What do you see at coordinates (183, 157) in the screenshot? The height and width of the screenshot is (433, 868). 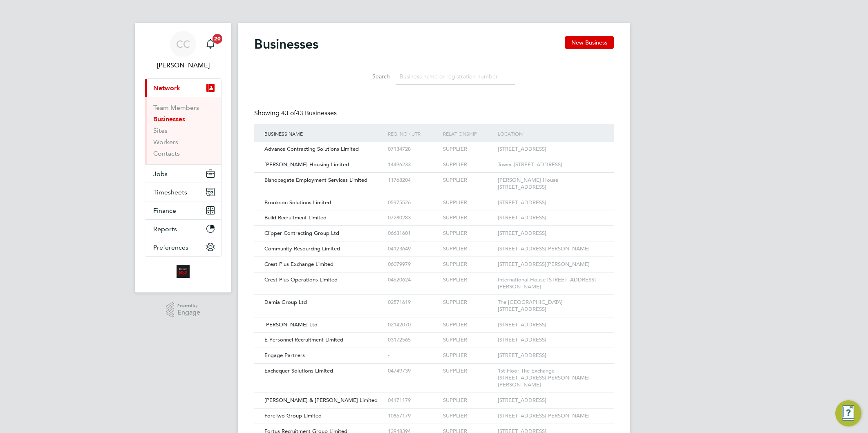 I see `nav: Main navigation` at bounding box center [183, 157].